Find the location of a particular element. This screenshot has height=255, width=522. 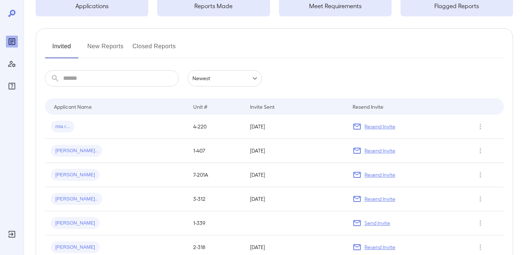

div: FAQ is located at coordinates (12, 86).